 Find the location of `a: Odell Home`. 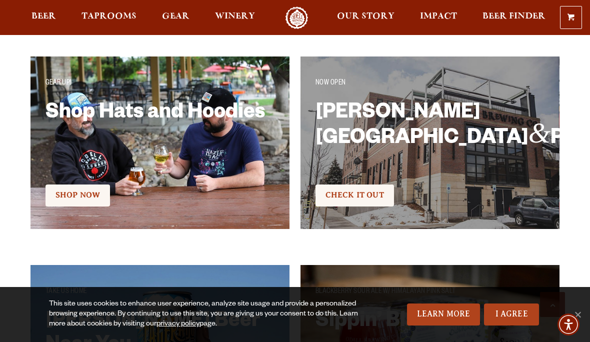

a: Odell Home is located at coordinates (296, 17).